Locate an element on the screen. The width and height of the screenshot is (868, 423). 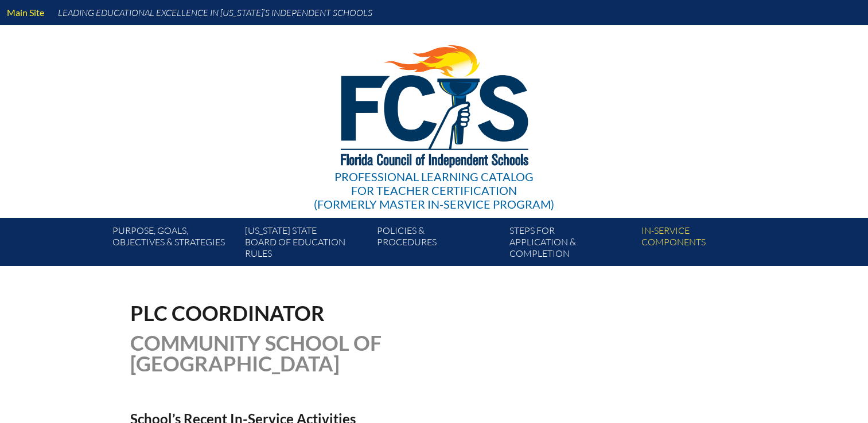
img: FCISlogo221.eps is located at coordinates (434, 103).